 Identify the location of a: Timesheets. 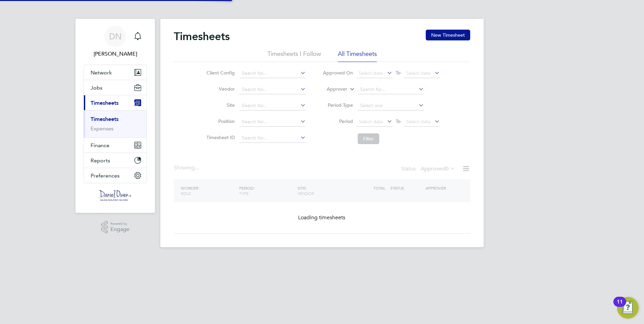
(104, 119).